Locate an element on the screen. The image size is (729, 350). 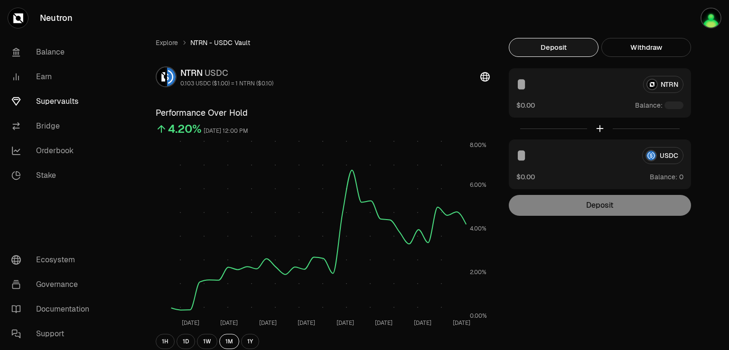
button: 1Y is located at coordinates (250, 342).